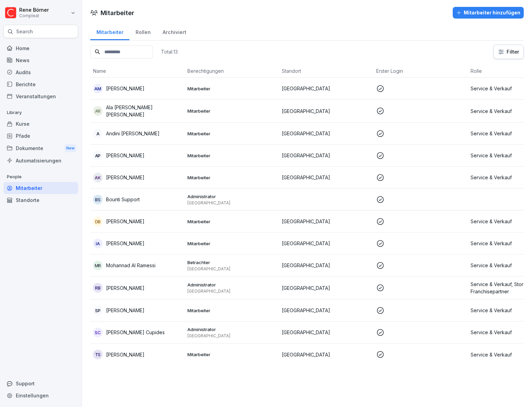 This screenshot has height=407, width=532. What do you see at coordinates (40, 48) in the screenshot?
I see `div: Home` at bounding box center [40, 48].